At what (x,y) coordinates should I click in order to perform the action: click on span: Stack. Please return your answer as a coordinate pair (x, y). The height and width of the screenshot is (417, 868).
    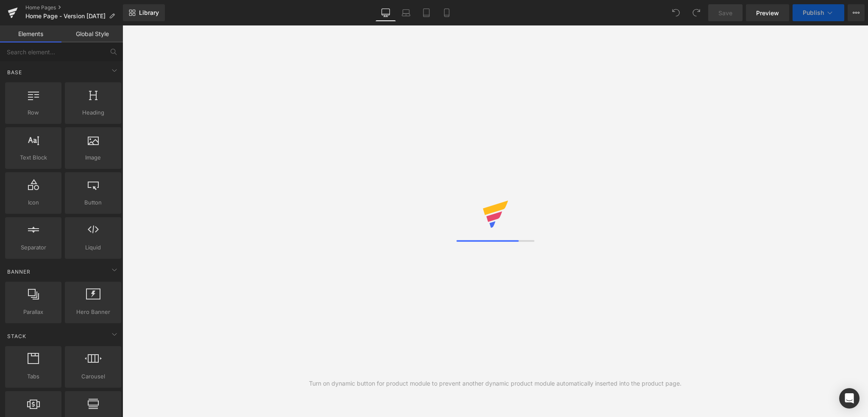
    Looking at the image, I should click on (16, 336).